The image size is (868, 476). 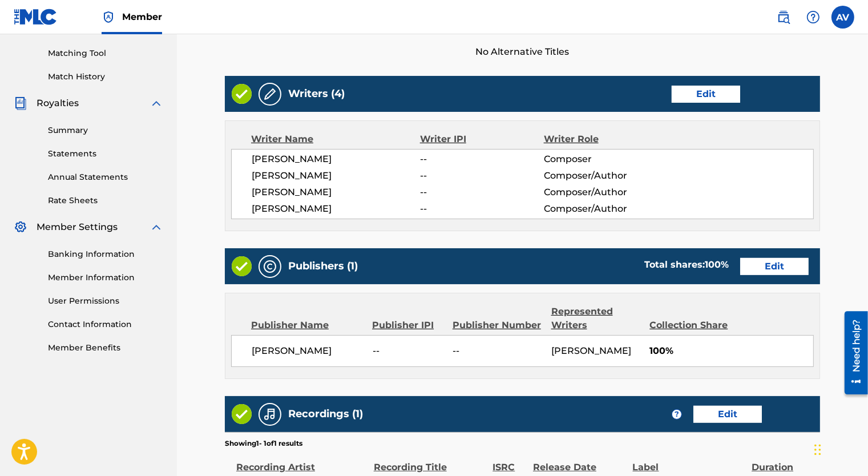 What do you see at coordinates (692, 326) in the screenshot?
I see `div: Collection Share` at bounding box center [692, 326].